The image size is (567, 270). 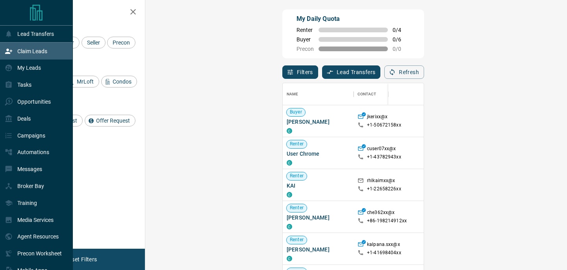 I want to click on button: Refresh, so click(x=404, y=72).